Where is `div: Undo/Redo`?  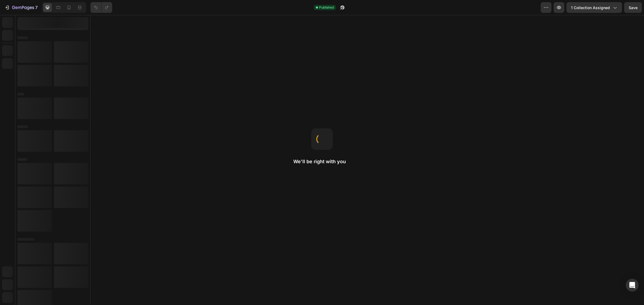 div: Undo/Redo is located at coordinates (101, 8).